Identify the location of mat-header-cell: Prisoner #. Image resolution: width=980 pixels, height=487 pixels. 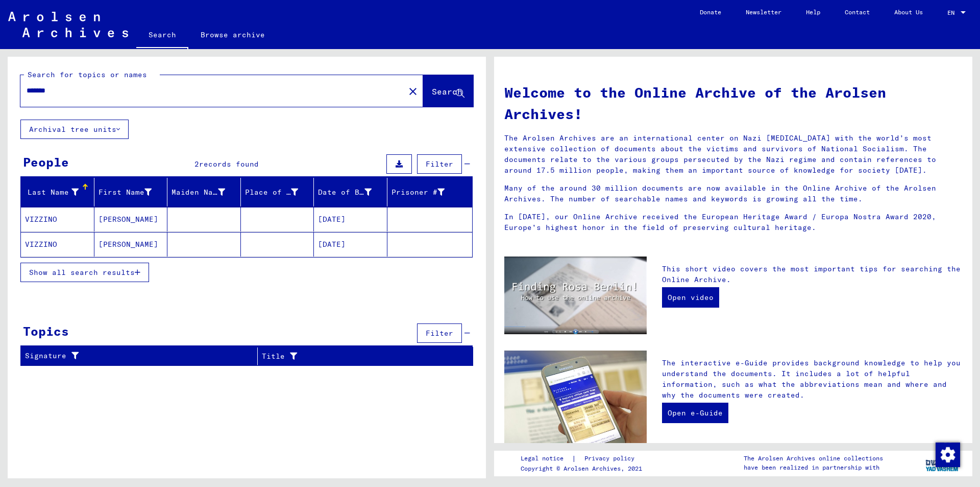
(430, 192).